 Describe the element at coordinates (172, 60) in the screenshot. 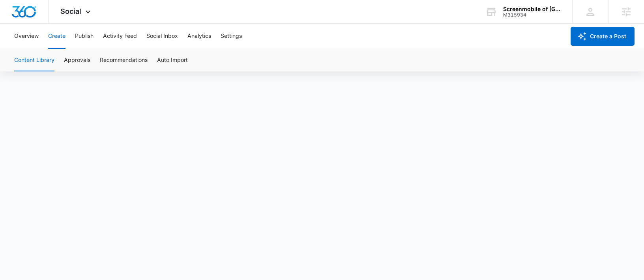

I see `button: Auto Import` at that location.